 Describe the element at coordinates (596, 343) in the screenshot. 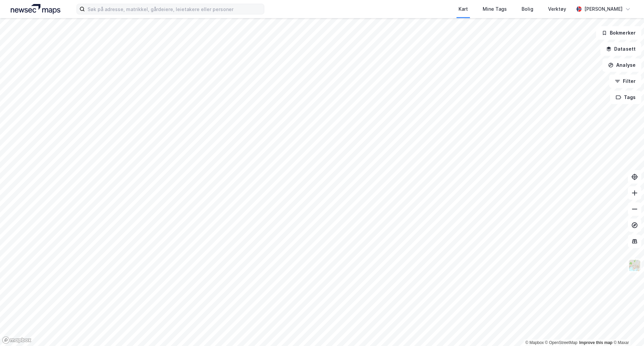

I see `a: Improve this map` at that location.